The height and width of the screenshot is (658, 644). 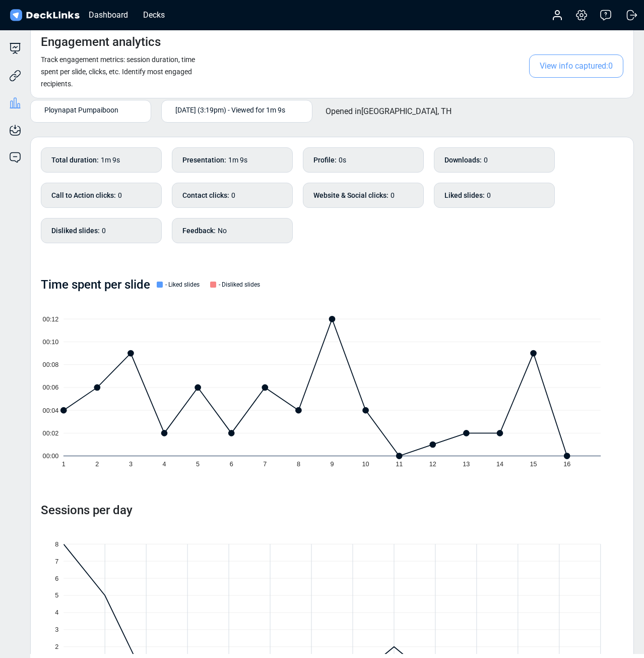 What do you see at coordinates (153, 14) in the screenshot?
I see `div: Decks` at bounding box center [153, 14].